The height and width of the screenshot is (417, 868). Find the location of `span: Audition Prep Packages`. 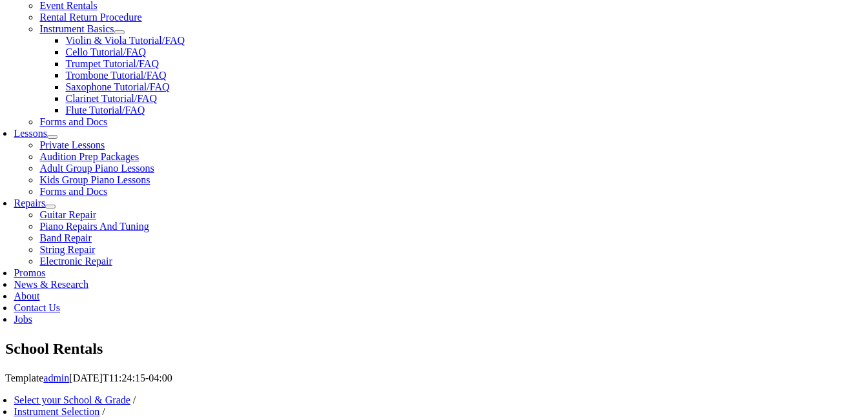

span: Audition Prep Packages is located at coordinates (89, 156).